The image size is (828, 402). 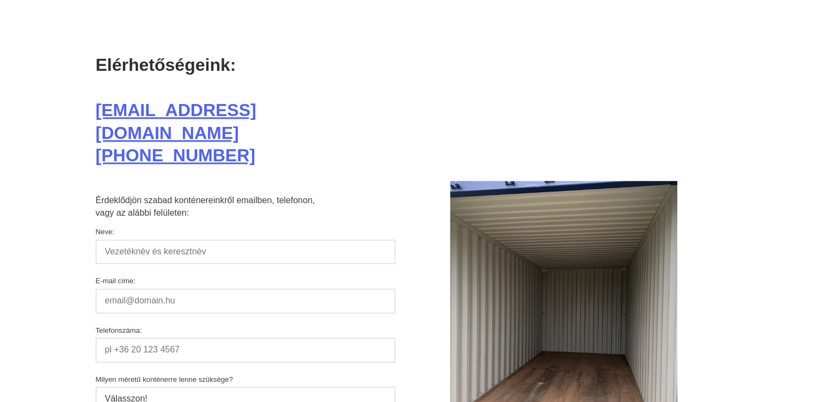 I want to click on label: E-mail címe:, so click(x=246, y=280).